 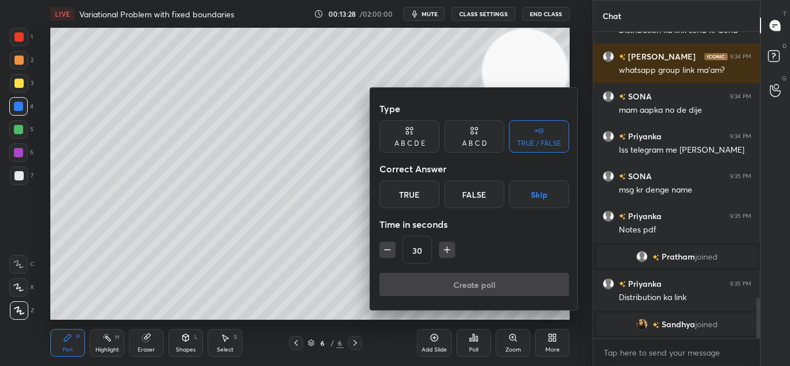 What do you see at coordinates (474, 143) in the screenshot?
I see `div: A B C D` at bounding box center [474, 143].